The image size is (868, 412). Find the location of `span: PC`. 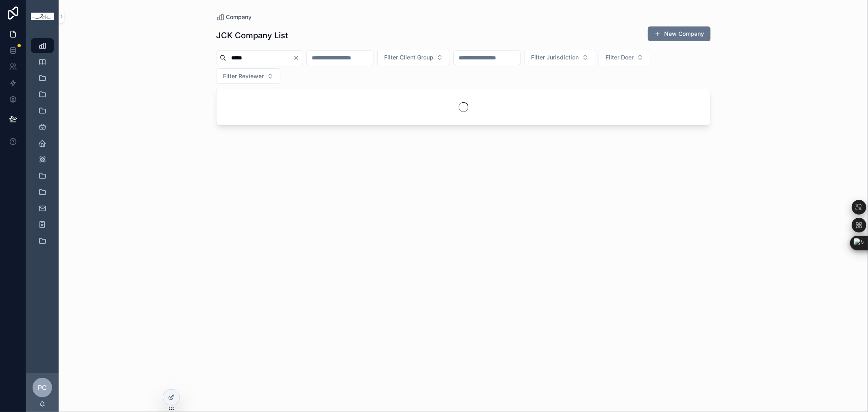

span: PC is located at coordinates (42, 387).